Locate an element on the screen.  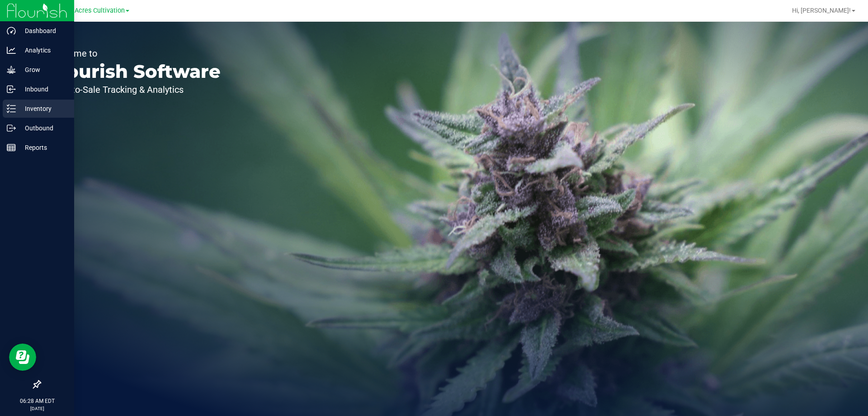
p: 06:28 AM EDT is located at coordinates (37, 401).